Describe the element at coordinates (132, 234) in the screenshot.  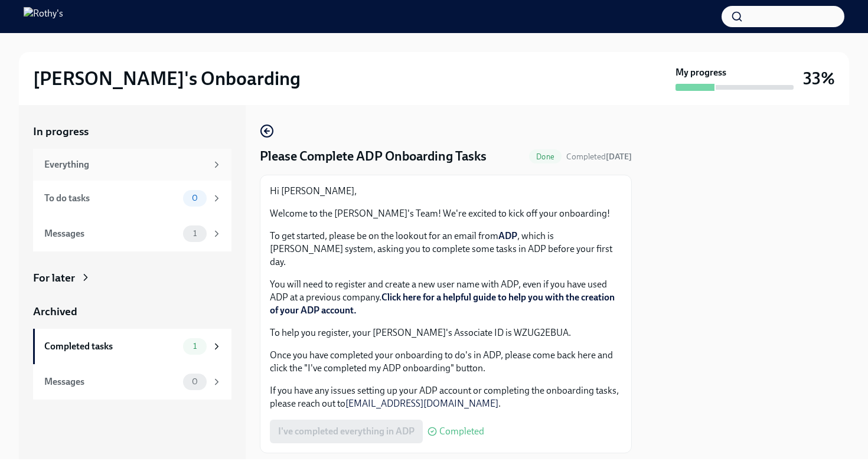
I see `a: Messages1` at that location.